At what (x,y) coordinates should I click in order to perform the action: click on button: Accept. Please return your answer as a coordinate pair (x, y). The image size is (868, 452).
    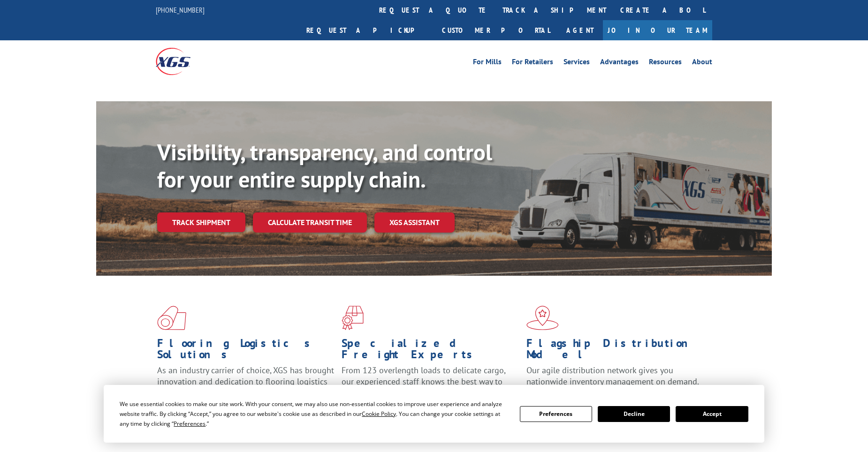
    Looking at the image, I should click on (712, 414).